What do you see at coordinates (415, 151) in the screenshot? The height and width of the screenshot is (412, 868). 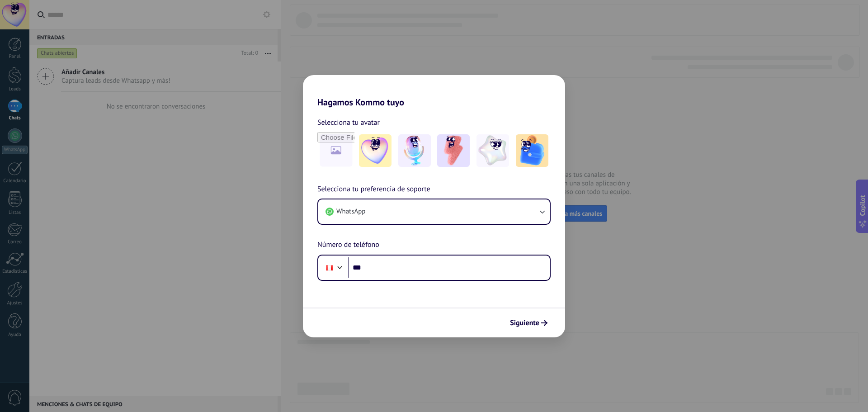 I see `img: -2.jpeg` at bounding box center [415, 151].